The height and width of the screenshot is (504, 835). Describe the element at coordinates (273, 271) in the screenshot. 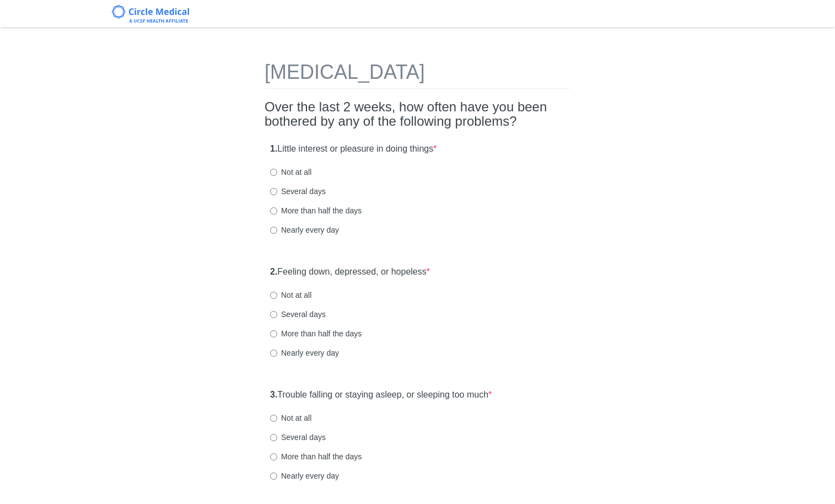

I see `strong: 2.` at that location.